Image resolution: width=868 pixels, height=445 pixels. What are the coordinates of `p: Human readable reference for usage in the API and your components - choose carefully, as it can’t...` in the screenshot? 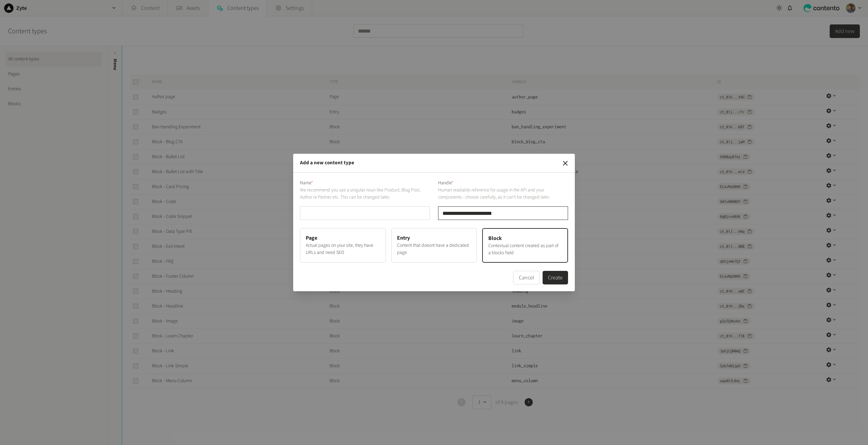 It's located at (503, 194).